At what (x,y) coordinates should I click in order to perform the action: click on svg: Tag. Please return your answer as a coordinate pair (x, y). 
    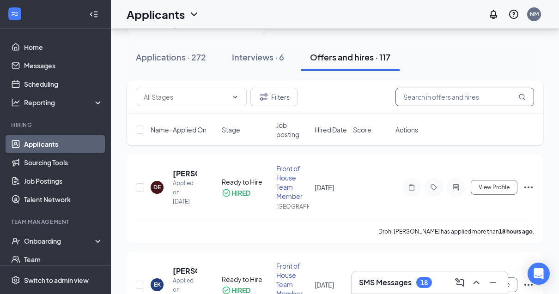
    Looking at the image, I should click on (434, 188).